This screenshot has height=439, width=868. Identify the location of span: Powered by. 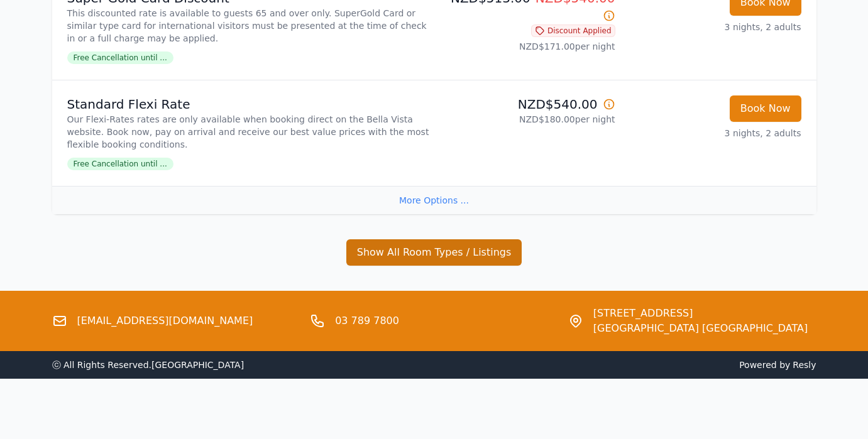
(629, 365).